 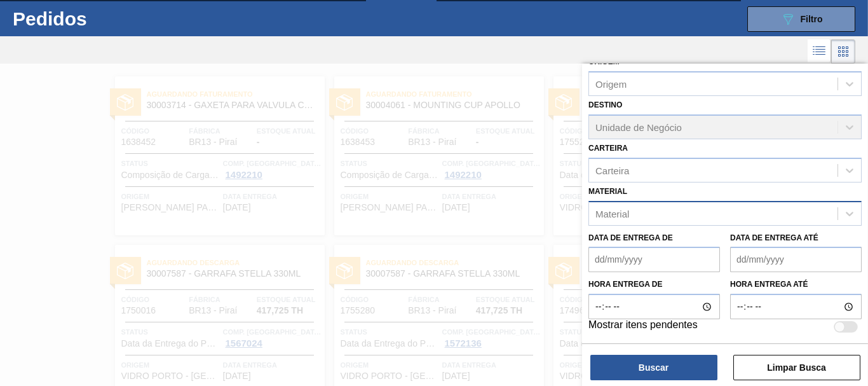 What do you see at coordinates (643, 327) in the screenshot?
I see `label: Mostrar itens pendentes` at bounding box center [643, 327].